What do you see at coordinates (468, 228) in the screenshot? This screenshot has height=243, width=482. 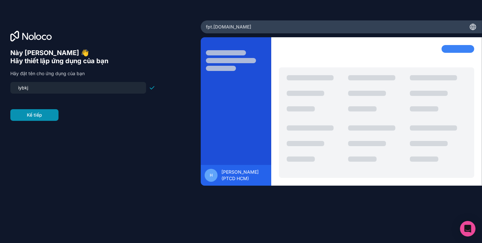 I see `div: Open Intercom Messenger` at bounding box center [468, 228].